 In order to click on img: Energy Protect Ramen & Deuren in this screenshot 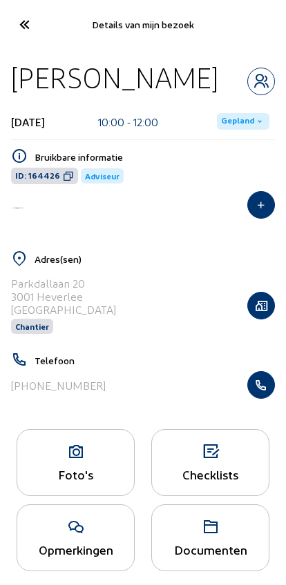, I will do `click(18, 208)`.